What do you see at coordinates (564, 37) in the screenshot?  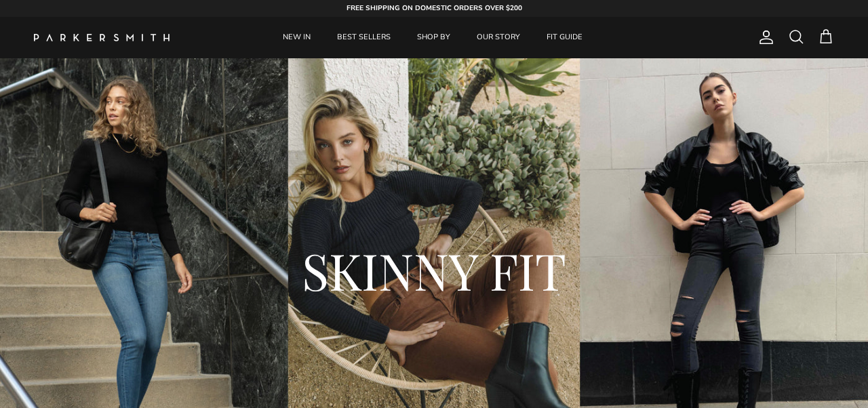 I see `a: FIT GUIDE` at bounding box center [564, 37].